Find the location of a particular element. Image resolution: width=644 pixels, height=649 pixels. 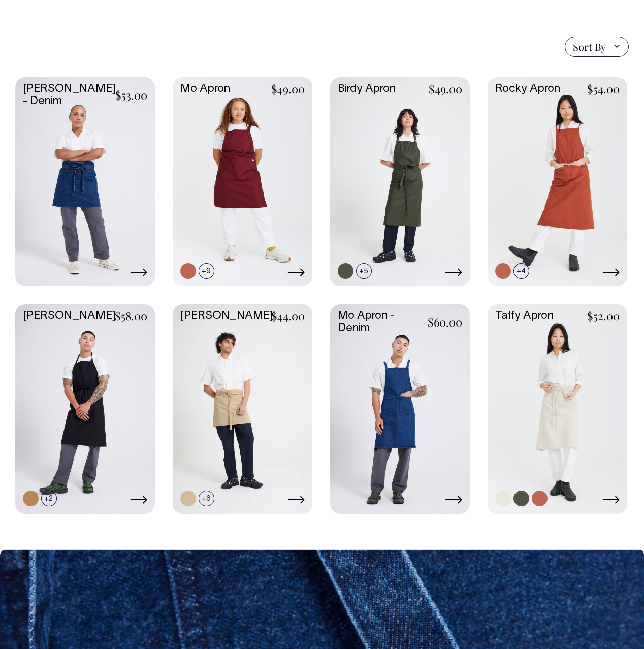

span: +5 is located at coordinates (364, 271).